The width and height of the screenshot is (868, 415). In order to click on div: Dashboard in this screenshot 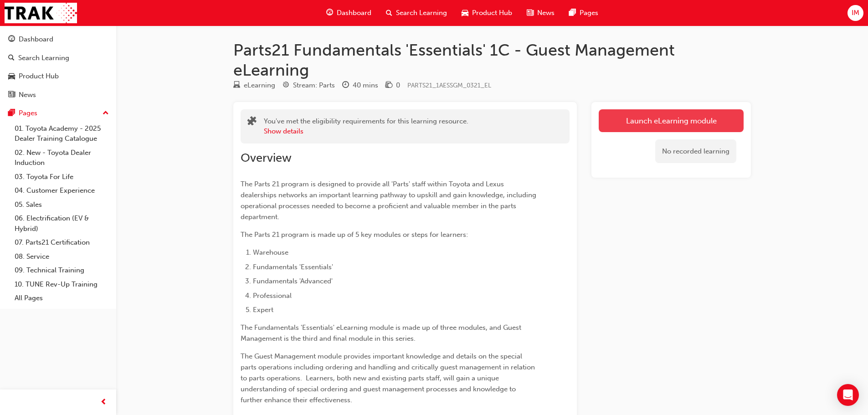, I will do `click(36, 39)`.